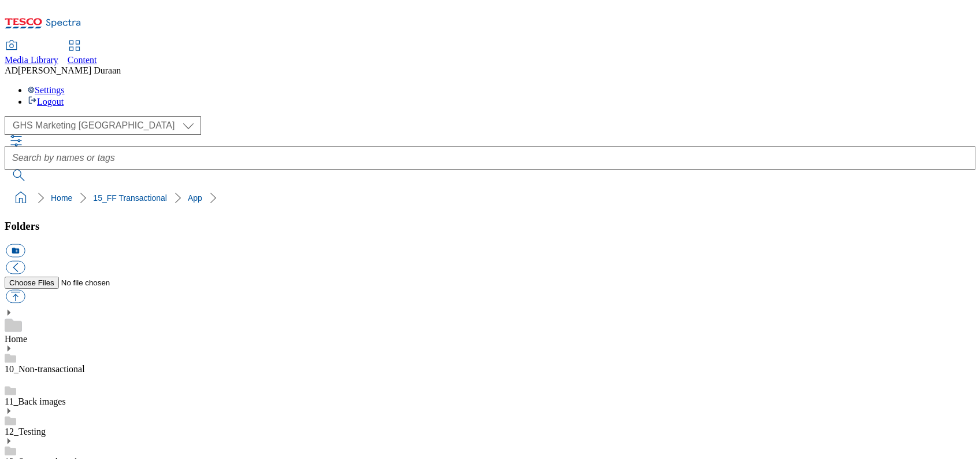 The image size is (980, 459). I want to click on a: Logout, so click(46, 101).